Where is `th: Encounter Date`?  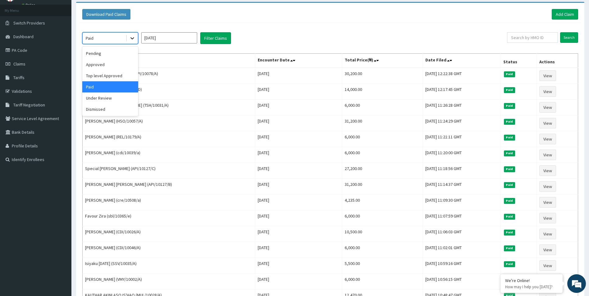
th: Encounter Date is located at coordinates (298, 61).